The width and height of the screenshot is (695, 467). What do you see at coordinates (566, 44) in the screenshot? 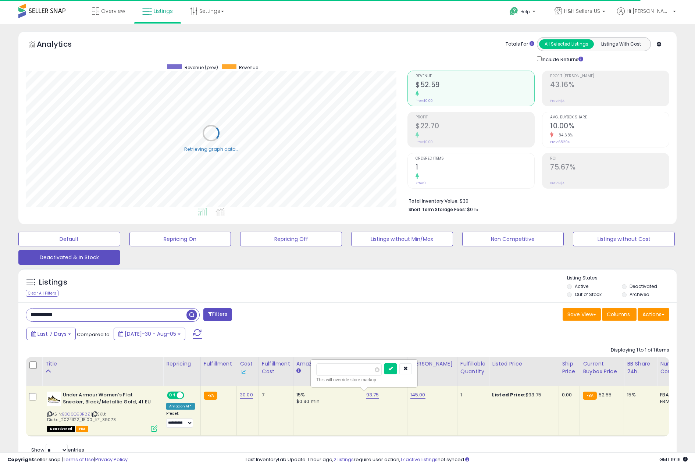
I see `button: All Selected Listings` at bounding box center [566, 44].